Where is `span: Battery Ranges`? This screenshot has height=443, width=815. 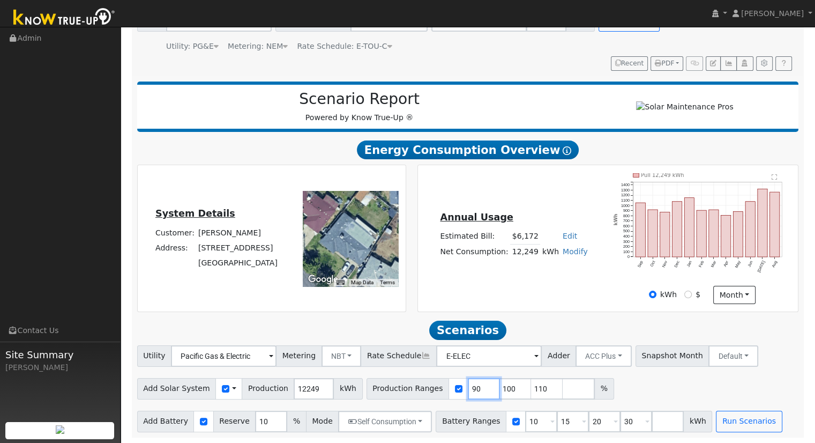 span: Battery Ranges is located at coordinates (471, 421).